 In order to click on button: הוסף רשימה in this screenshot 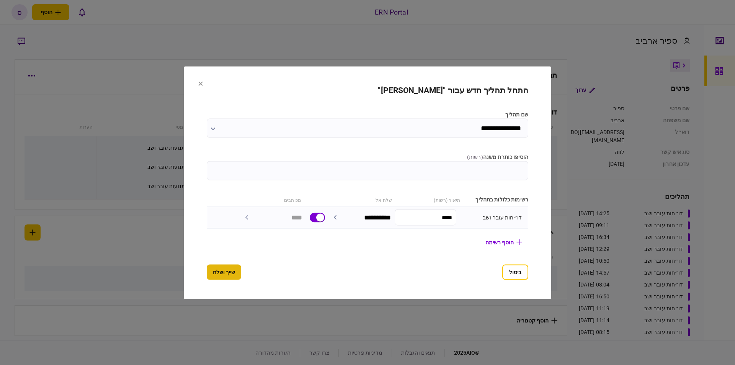, I will do `click(504, 242)`.